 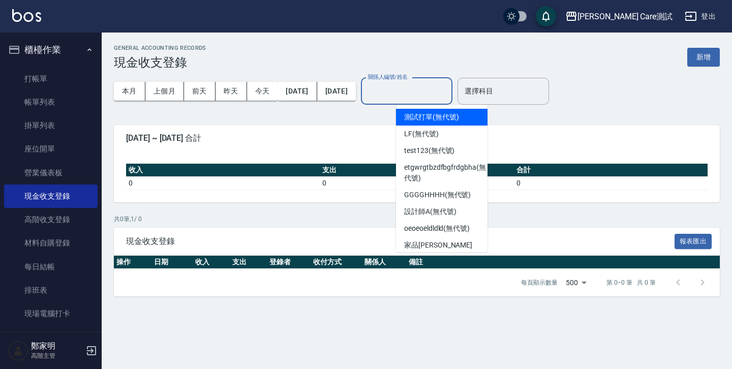 What do you see at coordinates (51, 125) in the screenshot?
I see `a: 掛單列表` at bounding box center [51, 125].